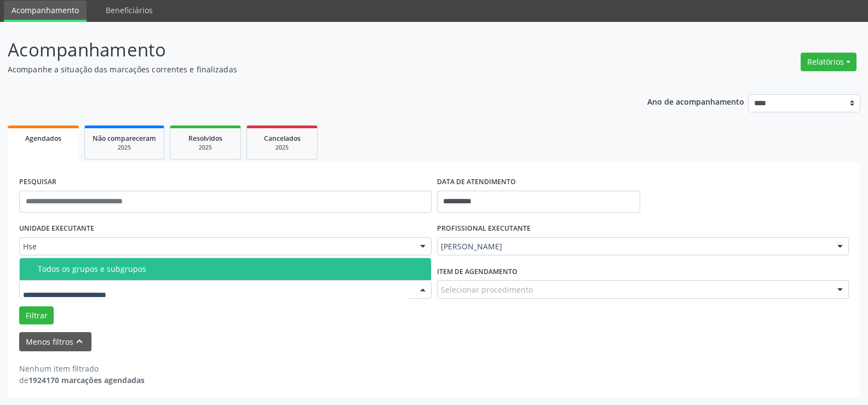  What do you see at coordinates (45, 11) in the screenshot?
I see `a: Acompanhamento` at bounding box center [45, 11].